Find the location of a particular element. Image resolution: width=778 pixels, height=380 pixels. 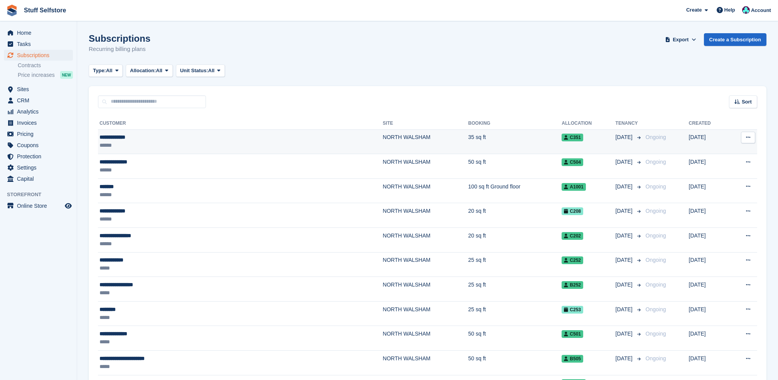

span: Help is located at coordinates (730, 10).